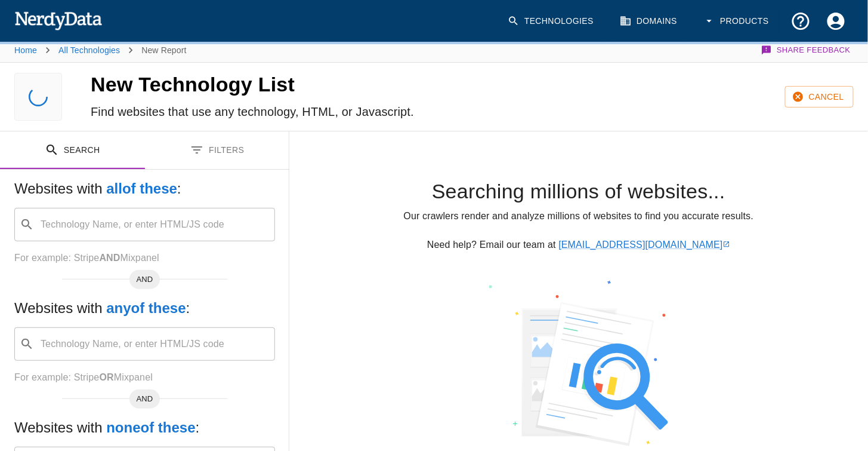 The width and height of the screenshot is (868, 451). What do you see at coordinates (819, 97) in the screenshot?
I see `button: Cancel` at bounding box center [819, 97].